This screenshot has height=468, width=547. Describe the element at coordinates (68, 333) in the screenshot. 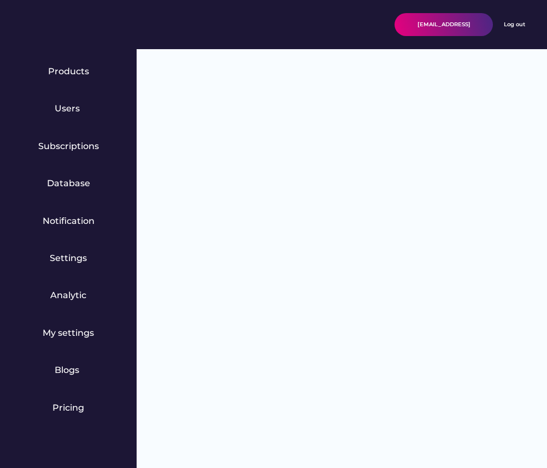

I see `div: My settings` at that location.